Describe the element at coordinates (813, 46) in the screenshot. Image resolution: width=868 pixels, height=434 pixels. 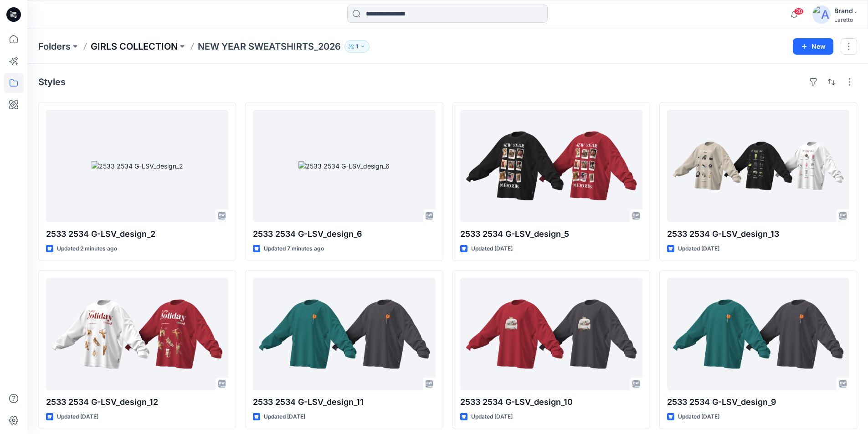
I see `button: New` at that location.